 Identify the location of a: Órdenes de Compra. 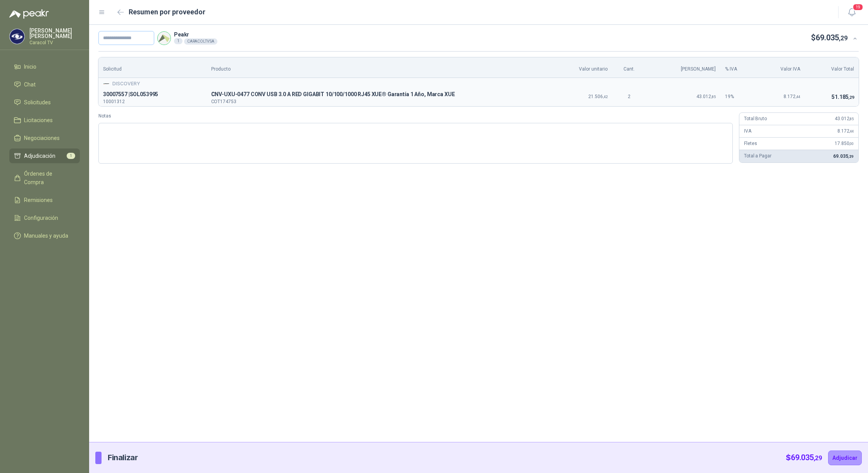
(45, 178).